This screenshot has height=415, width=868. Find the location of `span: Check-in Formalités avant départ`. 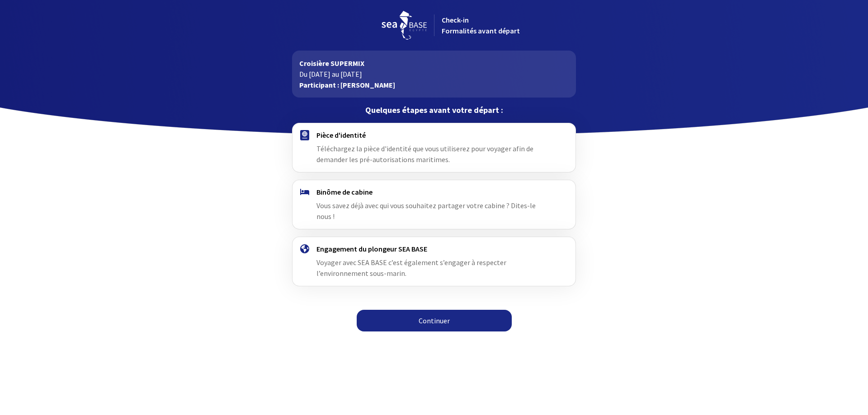

span: Check-in Formalités avant départ is located at coordinates (481, 26).